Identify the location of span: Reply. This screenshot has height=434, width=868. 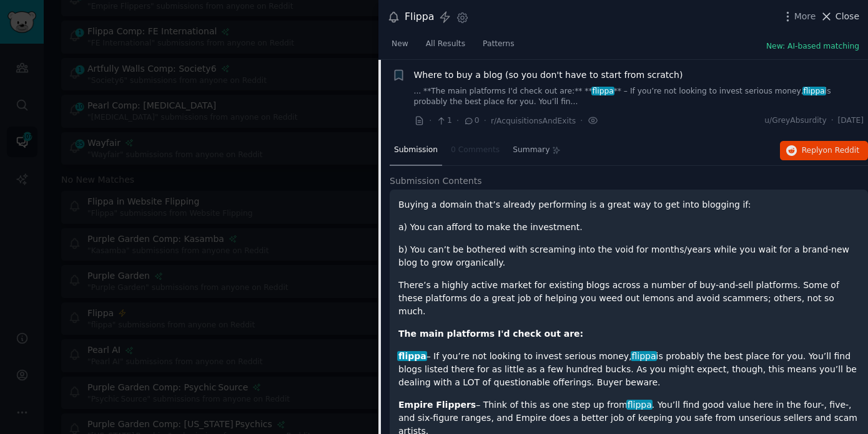
(831, 151).